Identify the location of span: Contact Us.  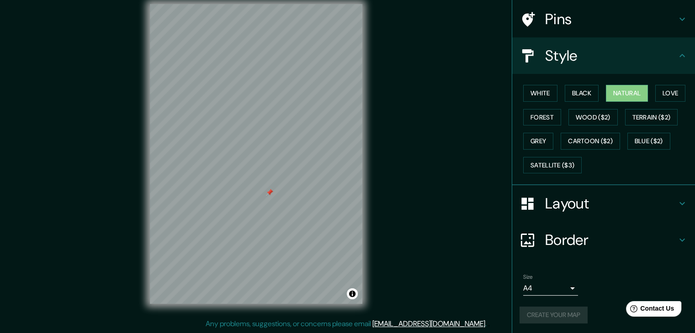
(43, 11).